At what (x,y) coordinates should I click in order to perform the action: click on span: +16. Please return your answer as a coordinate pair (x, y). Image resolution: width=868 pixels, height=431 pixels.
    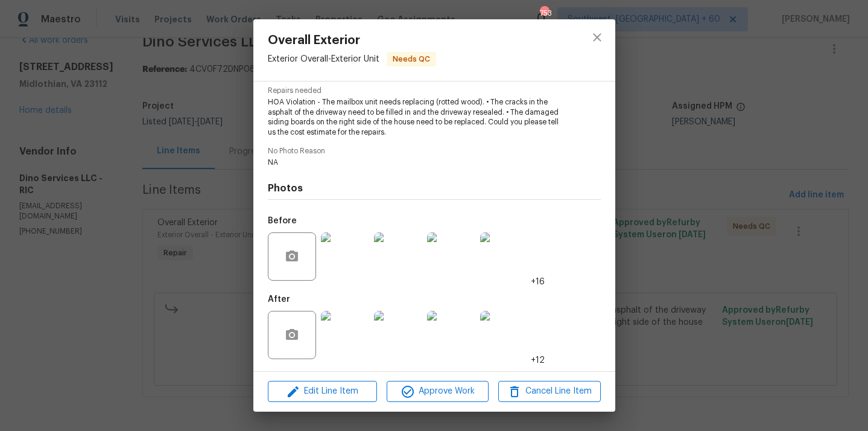
    Looking at the image, I should click on (537, 282).